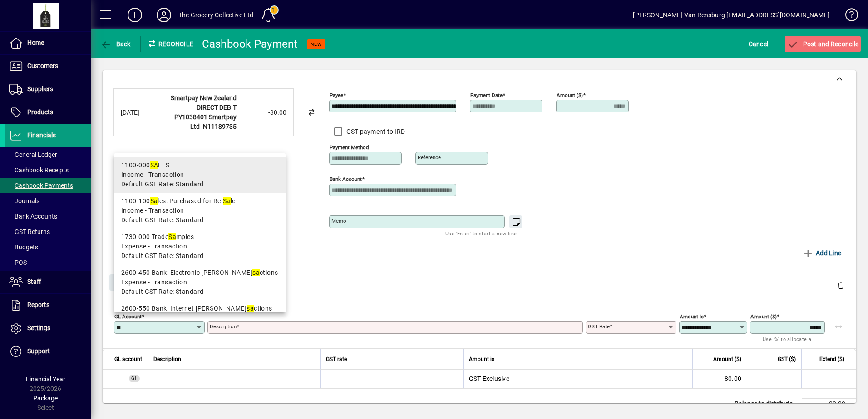  I want to click on span: Suppliers, so click(40, 89).